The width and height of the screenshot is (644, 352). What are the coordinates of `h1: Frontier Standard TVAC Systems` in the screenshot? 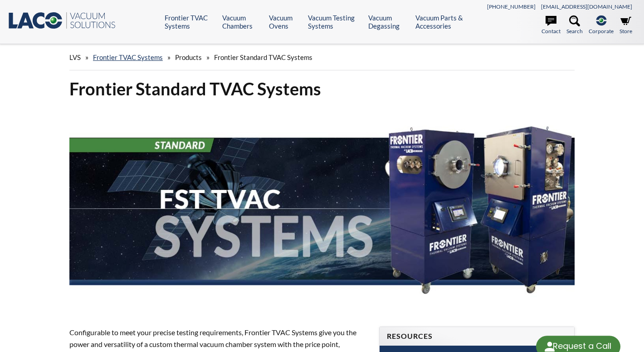 It's located at (322, 89).